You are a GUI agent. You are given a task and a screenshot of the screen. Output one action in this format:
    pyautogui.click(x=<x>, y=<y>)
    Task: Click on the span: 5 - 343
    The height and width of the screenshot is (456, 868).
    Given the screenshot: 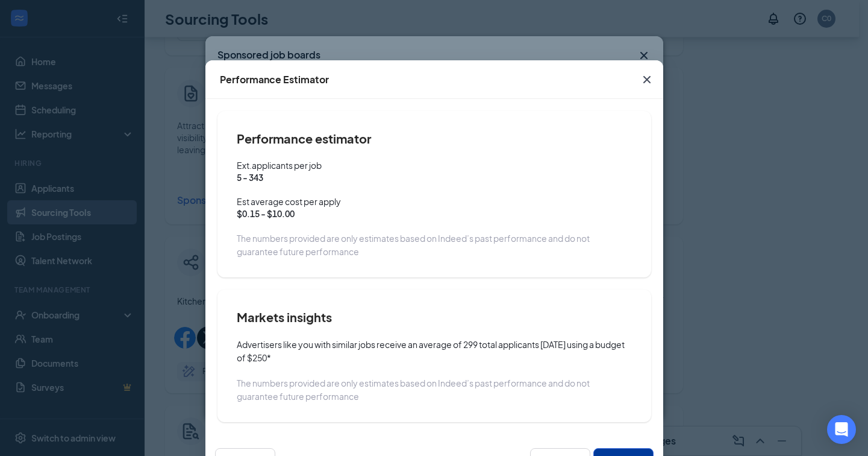 What is the action you would take?
    pyautogui.click(x=435, y=177)
    